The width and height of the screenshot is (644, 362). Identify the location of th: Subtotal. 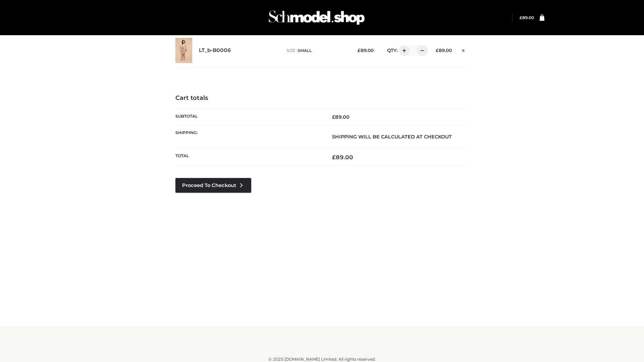
(248, 117).